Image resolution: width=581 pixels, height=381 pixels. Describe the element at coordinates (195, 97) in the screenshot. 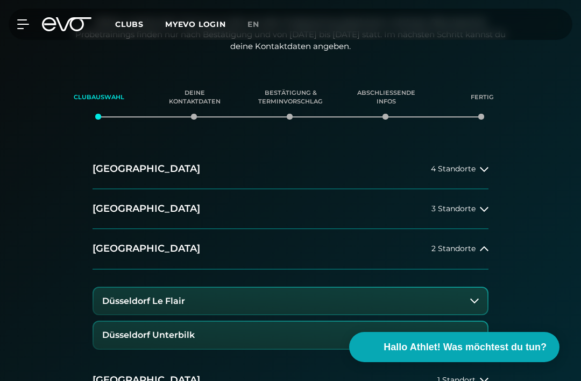

I see `div: Deine Kontaktdaten` at that location.